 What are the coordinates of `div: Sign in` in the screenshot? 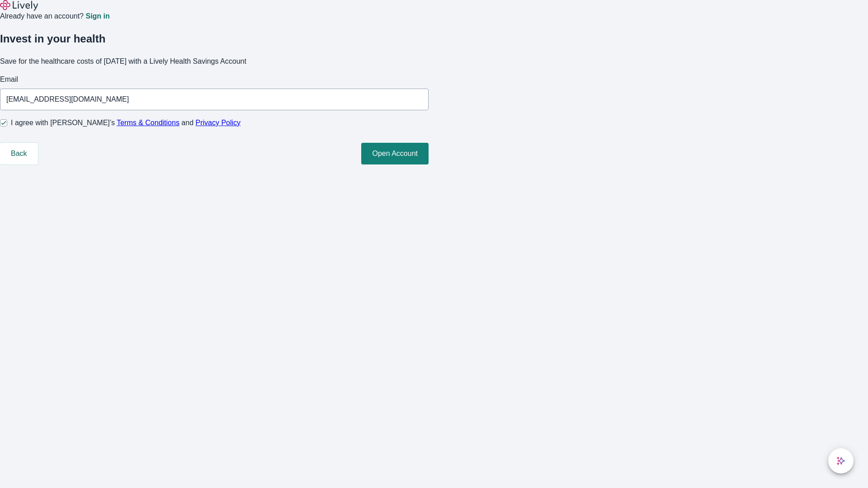 It's located at (97, 16).